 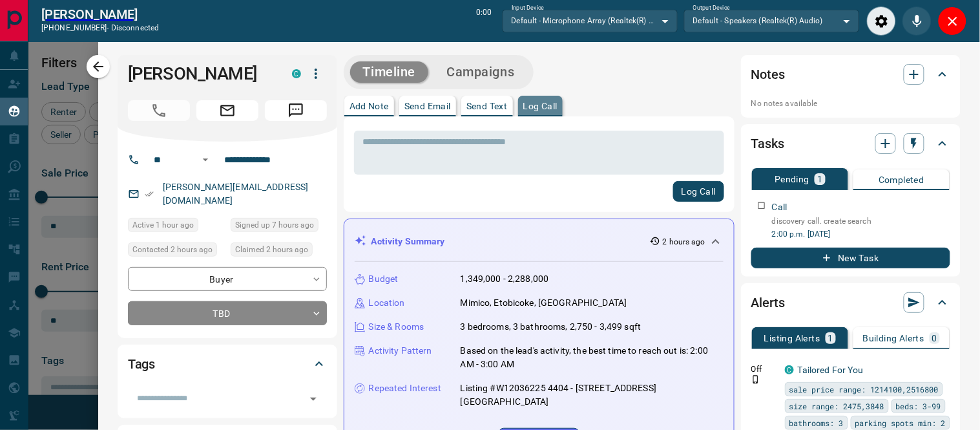 What do you see at coordinates (401, 350) in the screenshot?
I see `p: Activity Pattern` at bounding box center [401, 350].